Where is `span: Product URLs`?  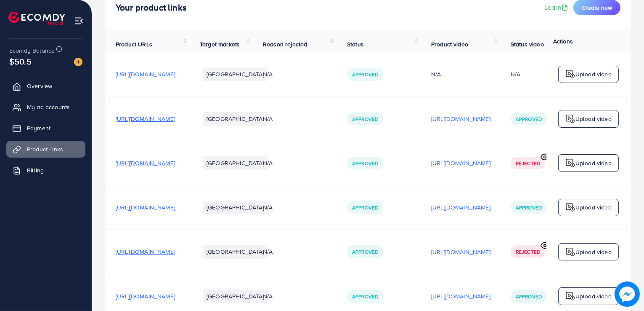 span: Product URLs is located at coordinates (134, 44).